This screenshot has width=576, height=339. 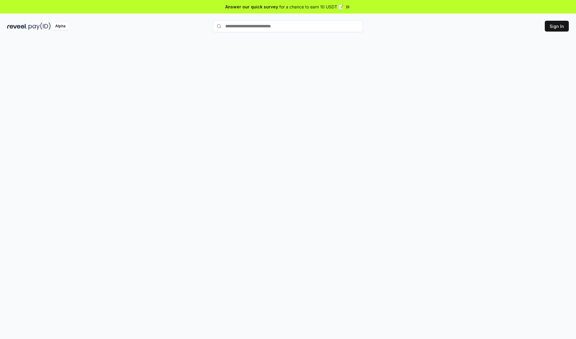 I want to click on img: pay_id, so click(x=40, y=26).